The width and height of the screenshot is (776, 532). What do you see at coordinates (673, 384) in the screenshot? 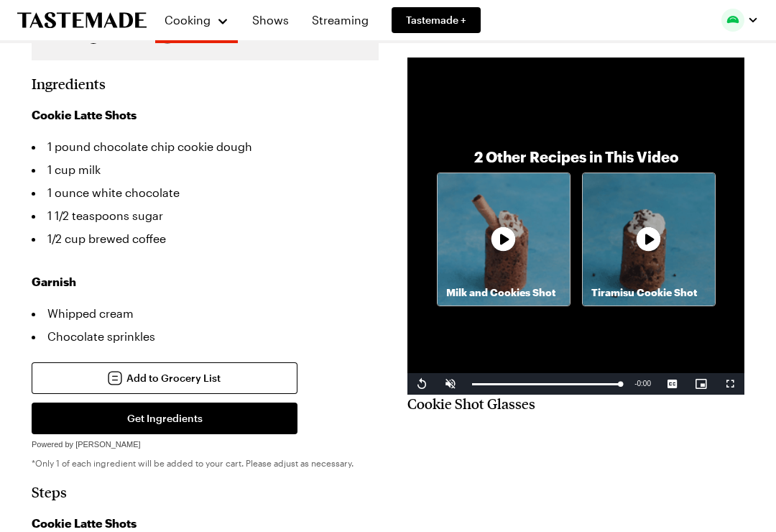
I see `button: Captions` at bounding box center [673, 384].